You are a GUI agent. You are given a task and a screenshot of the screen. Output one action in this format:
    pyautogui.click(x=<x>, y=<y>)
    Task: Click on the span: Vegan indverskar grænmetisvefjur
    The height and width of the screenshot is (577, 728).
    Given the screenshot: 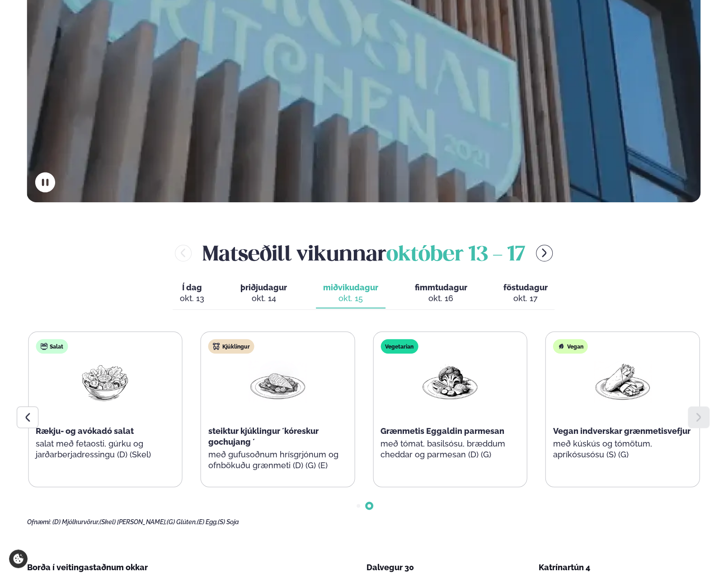 What is the action you would take?
    pyautogui.click(x=622, y=431)
    